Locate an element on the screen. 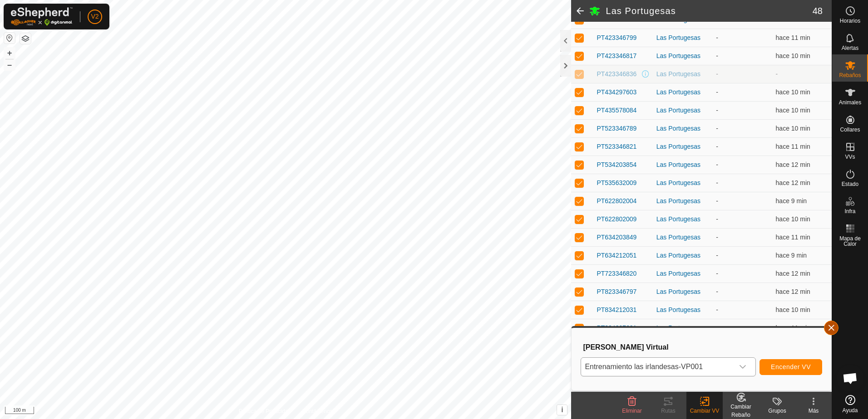  span: PT523346821 is located at coordinates (616, 146).